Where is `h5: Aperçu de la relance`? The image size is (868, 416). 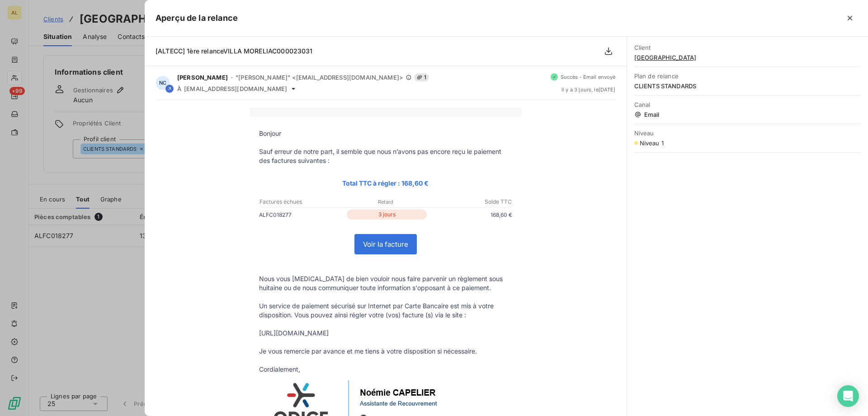
h5: Aperçu de la relance is located at coordinates (197, 18).